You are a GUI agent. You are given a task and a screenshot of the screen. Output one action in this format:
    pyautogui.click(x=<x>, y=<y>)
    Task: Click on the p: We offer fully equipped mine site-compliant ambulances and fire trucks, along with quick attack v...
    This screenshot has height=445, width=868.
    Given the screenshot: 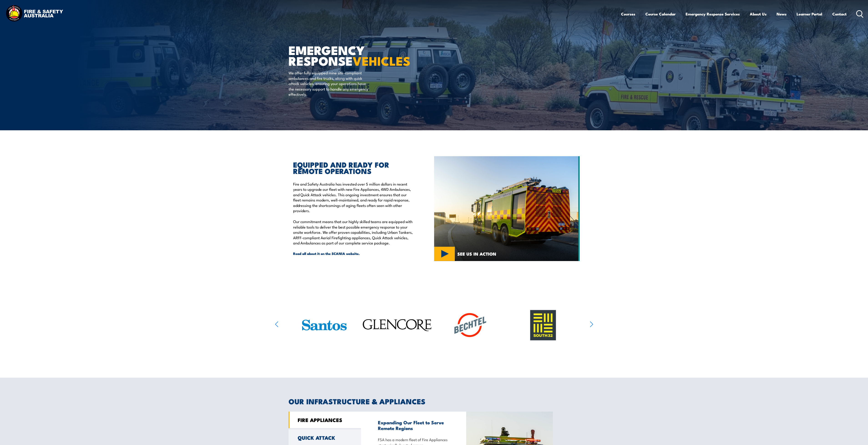 What is the action you would take?
    pyautogui.click(x=330, y=83)
    